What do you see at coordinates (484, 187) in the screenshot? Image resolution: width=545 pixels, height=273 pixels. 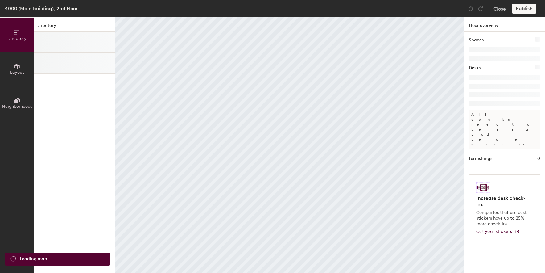 I see `img: Sticker logo` at bounding box center [484, 187].